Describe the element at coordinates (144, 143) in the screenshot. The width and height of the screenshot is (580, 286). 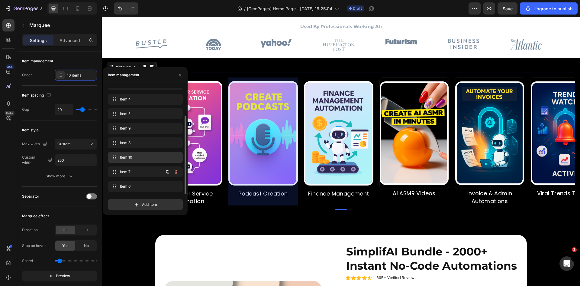
I see `span: Item 8` at that location.